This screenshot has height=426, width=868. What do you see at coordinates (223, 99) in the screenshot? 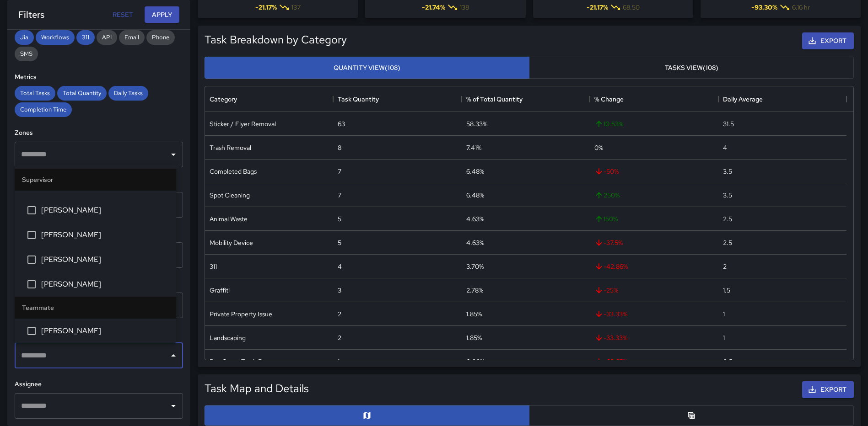
I see `div: Category` at bounding box center [223, 99].